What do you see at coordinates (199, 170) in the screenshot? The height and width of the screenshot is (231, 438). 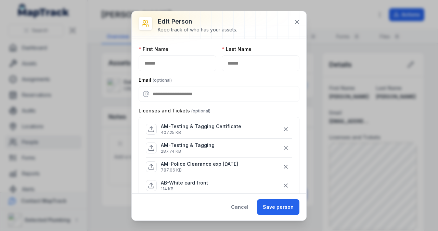 I see `p: 787.06 KB` at bounding box center [199, 170].